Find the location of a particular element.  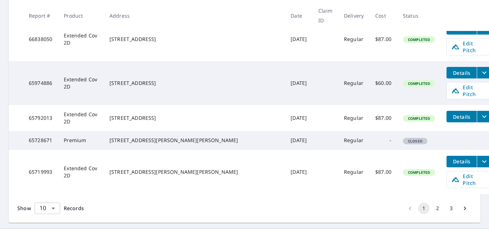

button: detailsBtn-65974886 is located at coordinates (462, 73).